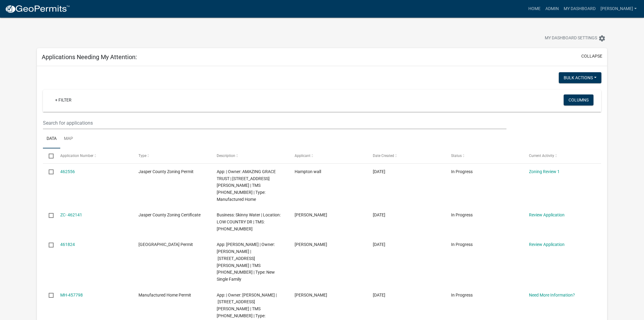  What do you see at coordinates (89, 57) in the screenshot?
I see `h5: Applications Needing My Attention:` at bounding box center [89, 57].